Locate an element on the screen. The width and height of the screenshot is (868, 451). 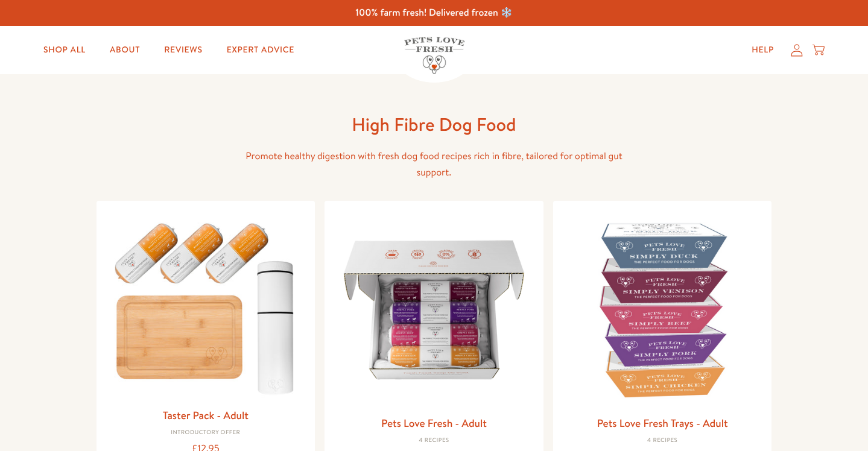
h1: High Fibre Dog Food is located at coordinates (434, 125).